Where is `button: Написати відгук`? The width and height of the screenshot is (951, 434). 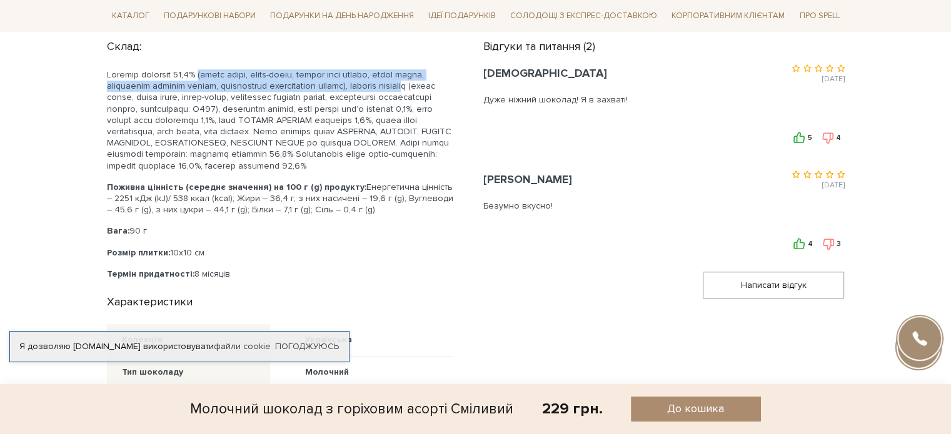
button: Написати відгук is located at coordinates (773, 285).